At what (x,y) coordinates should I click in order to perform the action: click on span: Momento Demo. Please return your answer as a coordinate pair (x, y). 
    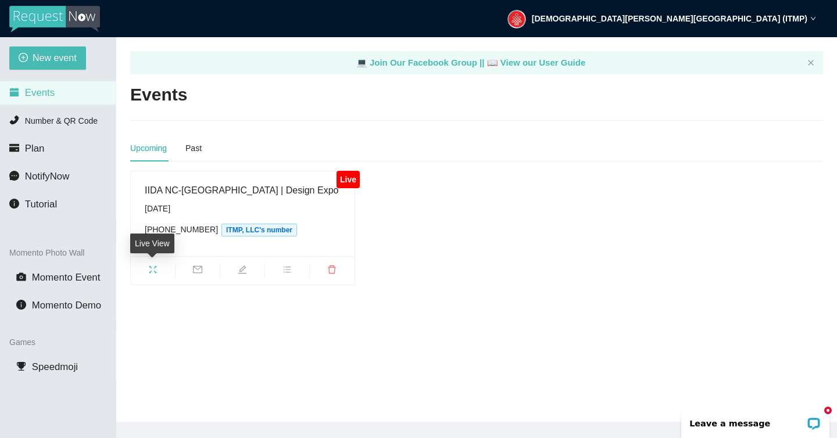
    Looking at the image, I should click on (66, 305).